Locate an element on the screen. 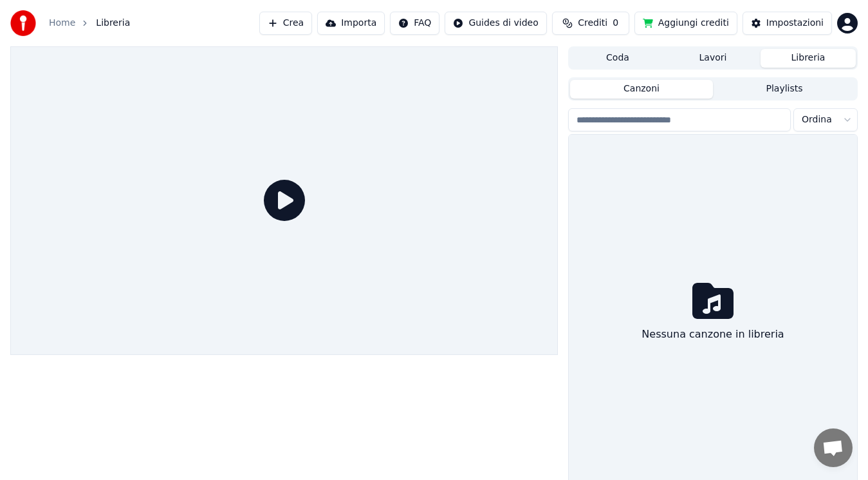 This screenshot has width=868, height=480. img: youka is located at coordinates (23, 23).